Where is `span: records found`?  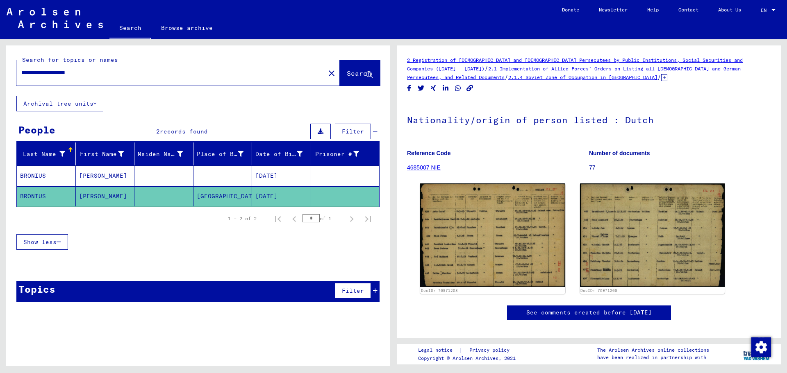
span: records found is located at coordinates (184, 132).